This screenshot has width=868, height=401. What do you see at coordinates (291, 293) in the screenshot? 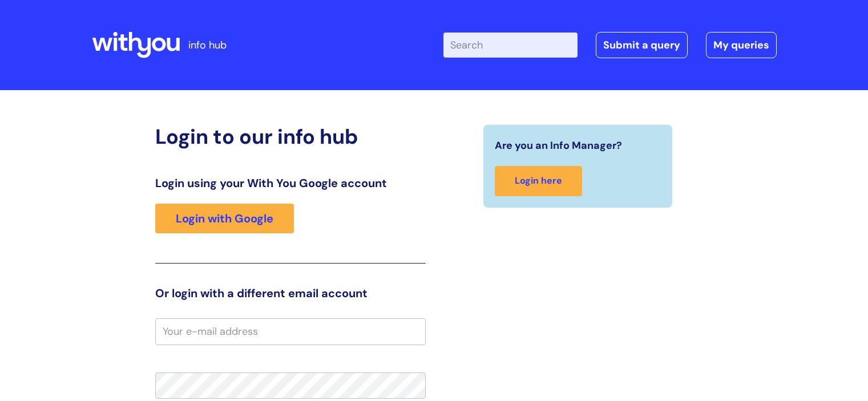
I see `h3: Or login with a different email account` at bounding box center [291, 293].